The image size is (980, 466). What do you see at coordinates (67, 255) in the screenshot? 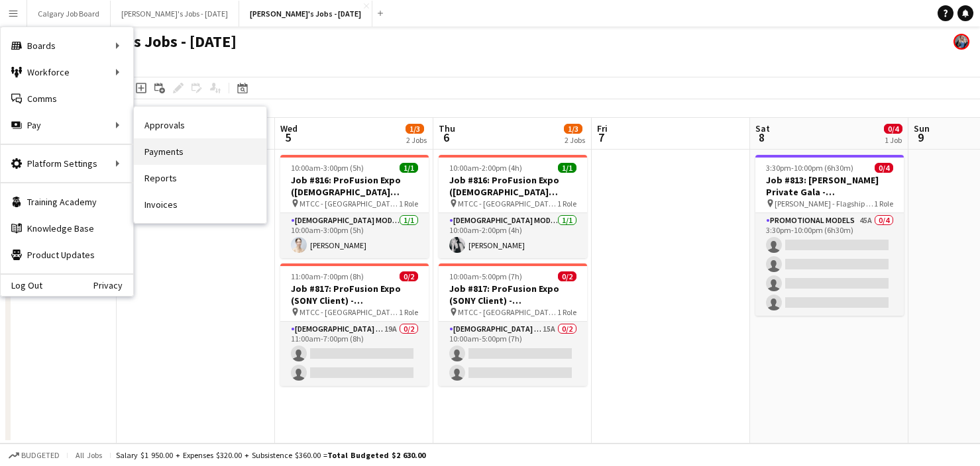
I see `a: Product Updates` at bounding box center [67, 255].